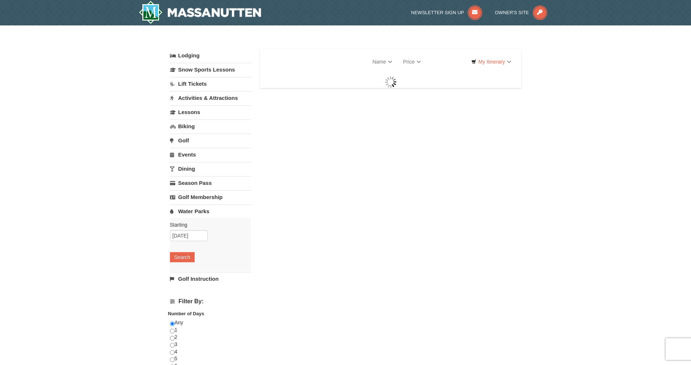 Image resolution: width=691 pixels, height=365 pixels. Describe the element at coordinates (210, 69) in the screenshot. I see `a: Snow Sports Lessons` at that location.